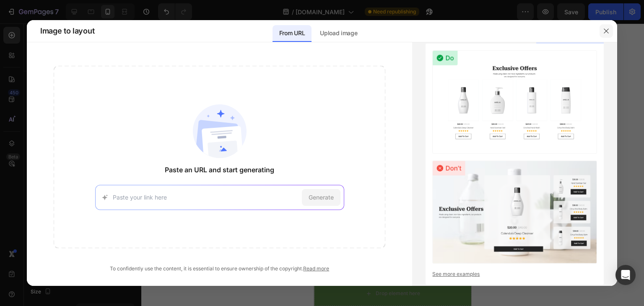 The height and width of the screenshot is (306, 644). Describe the element at coordinates (219, 170) in the screenshot. I see `span: Paste an URL and start generating` at that location.